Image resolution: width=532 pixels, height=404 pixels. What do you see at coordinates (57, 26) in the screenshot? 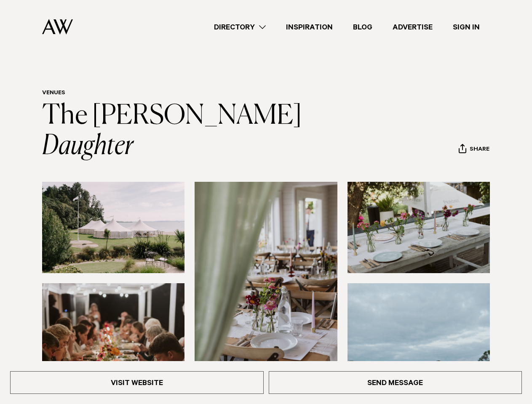
I see `img: Auckland Weddings Logo` at bounding box center [57, 26].